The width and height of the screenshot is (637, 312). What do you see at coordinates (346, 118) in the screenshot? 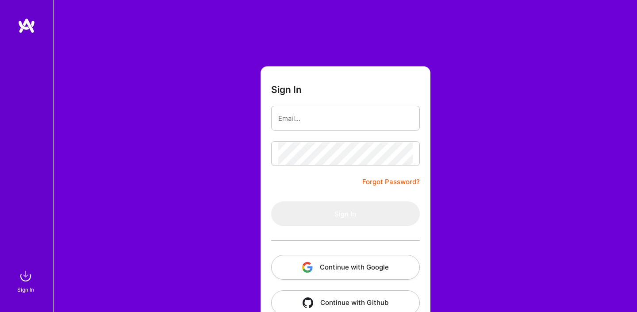
I see `input: Email...` at bounding box center [346, 118].